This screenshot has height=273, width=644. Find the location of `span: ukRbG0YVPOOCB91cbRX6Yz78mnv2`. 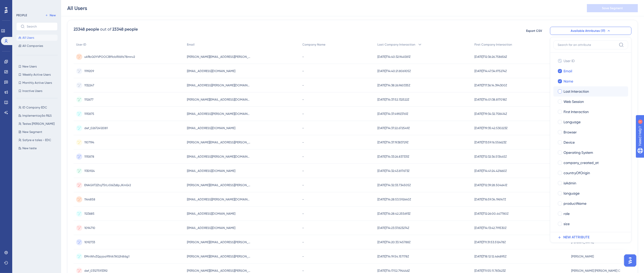

span: ukRbG0YVPOOCB91cbRX6Yz78mnv2 is located at coordinates (109, 57).